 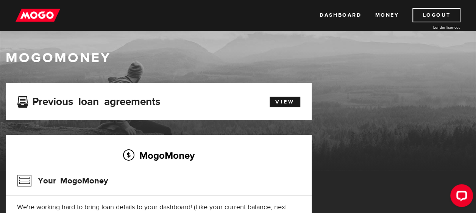 I want to click on h1: MogoMoney, so click(x=238, y=58).